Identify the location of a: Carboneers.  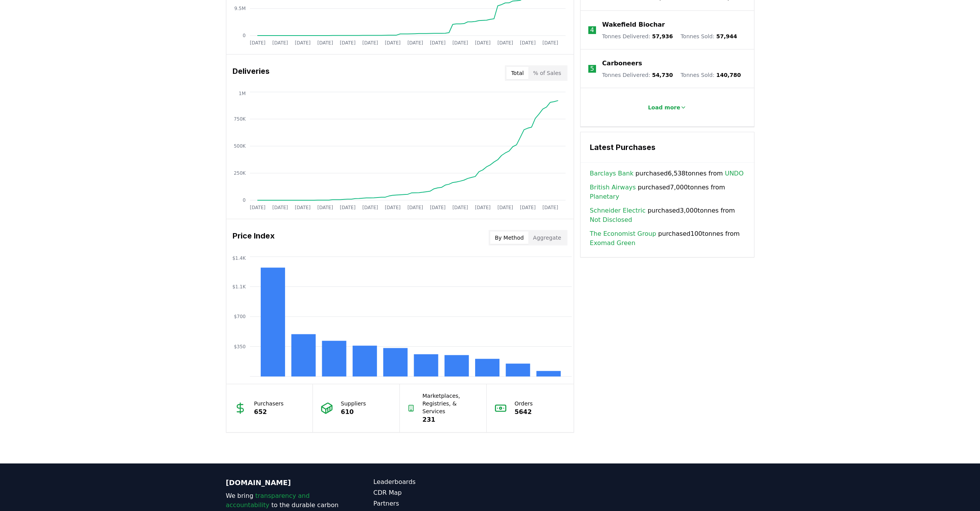
(622, 64).